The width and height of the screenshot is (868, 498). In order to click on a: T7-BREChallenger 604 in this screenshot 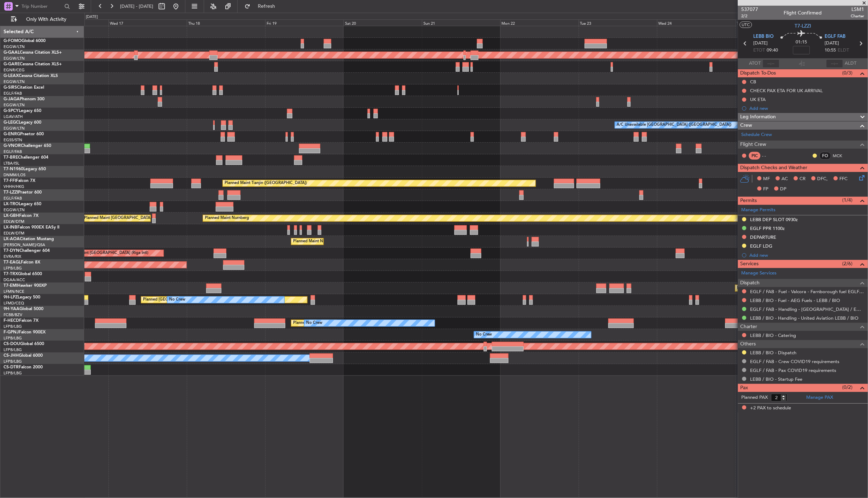, I will do `click(26, 158)`.